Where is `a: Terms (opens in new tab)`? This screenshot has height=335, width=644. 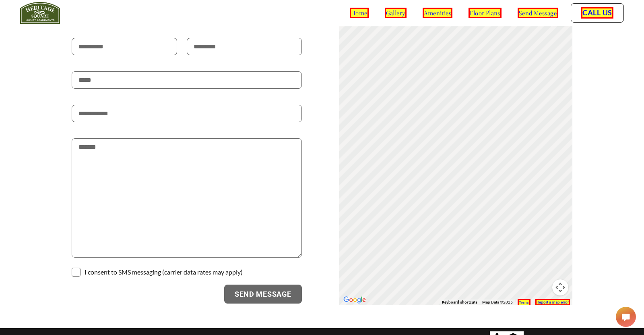
a: Terms (opens in new tab) is located at coordinates (524, 302).